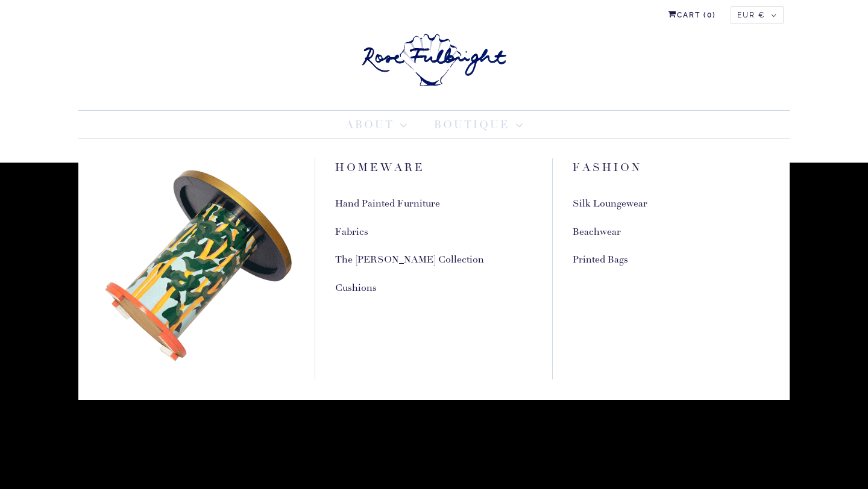  Describe the element at coordinates (352, 232) in the screenshot. I see `a: Fabrics` at that location.